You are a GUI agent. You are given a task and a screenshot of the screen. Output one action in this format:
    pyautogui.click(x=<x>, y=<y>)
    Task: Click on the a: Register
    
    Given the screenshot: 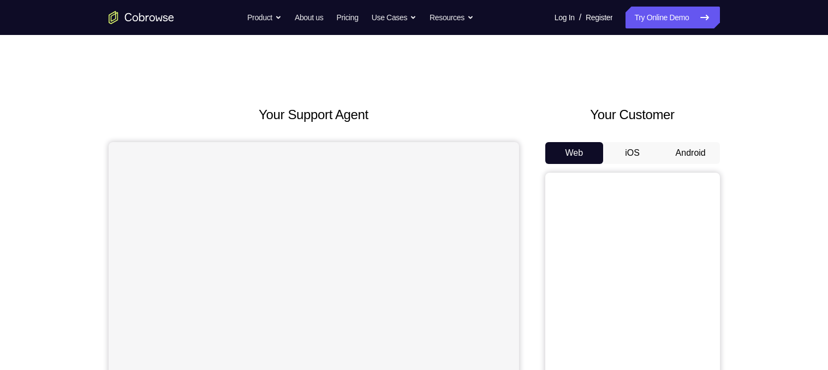 What is the action you would take?
    pyautogui.click(x=599, y=17)
    